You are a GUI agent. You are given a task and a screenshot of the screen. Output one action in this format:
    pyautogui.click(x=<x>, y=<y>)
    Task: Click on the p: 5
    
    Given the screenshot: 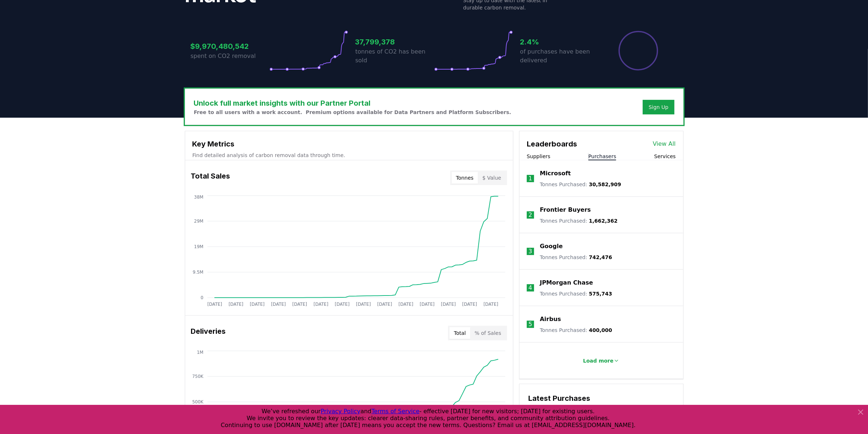 What is the action you would take?
    pyautogui.click(x=531, y=324)
    